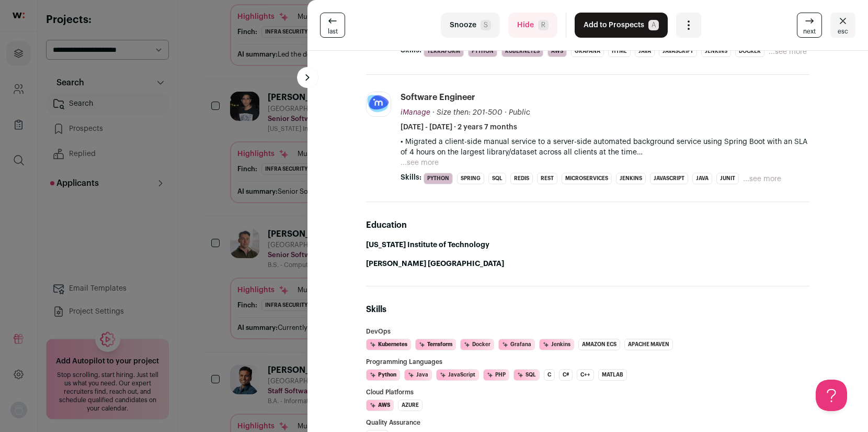 Image resolution: width=868 pixels, height=432 pixels. I want to click on li: C#, so click(566, 374).